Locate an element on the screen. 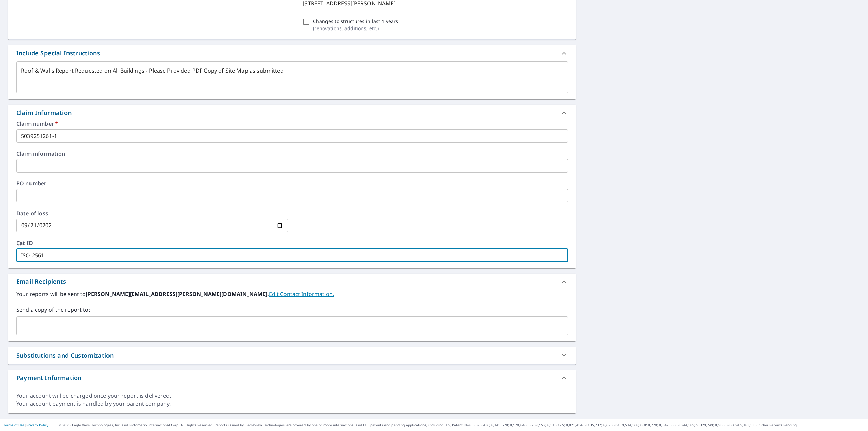 This screenshot has height=431, width=868. label: Send a copy of the report to: is located at coordinates (292, 310).